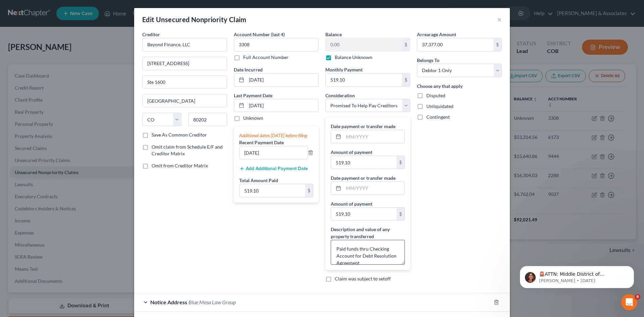 The width and height of the screenshot is (644, 317). What do you see at coordinates (353, 57) in the screenshot?
I see `label: Balance Unknown` at bounding box center [353, 57].